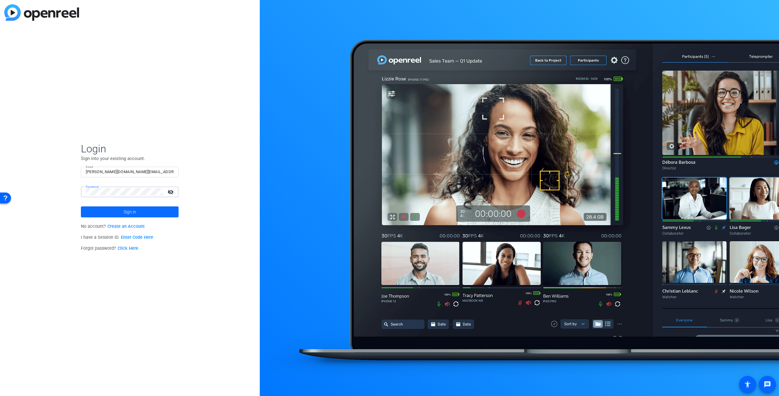 This screenshot has width=779, height=396. Describe the element at coordinates (748, 384) in the screenshot. I see `mat-icon: accessibility` at that location.